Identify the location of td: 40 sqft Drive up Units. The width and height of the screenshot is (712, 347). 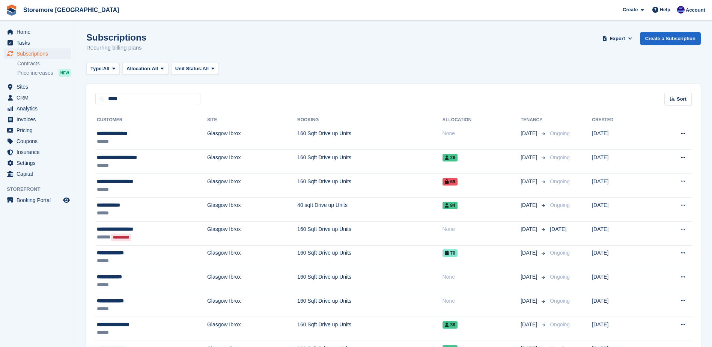
(370, 210).